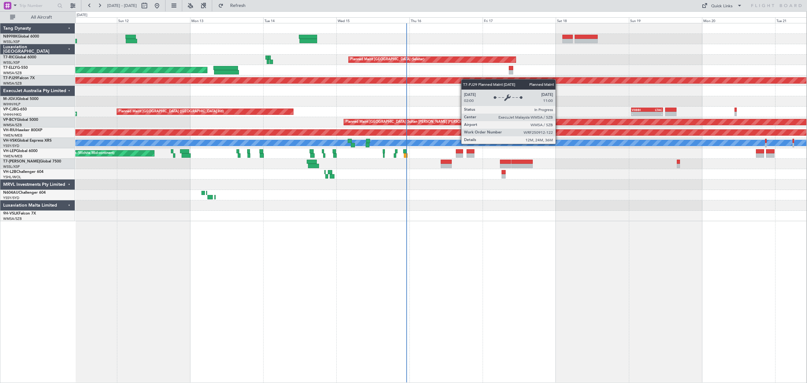  What do you see at coordinates (12, 114) in the screenshot?
I see `a: VHHH/HKG` at bounding box center [12, 114].